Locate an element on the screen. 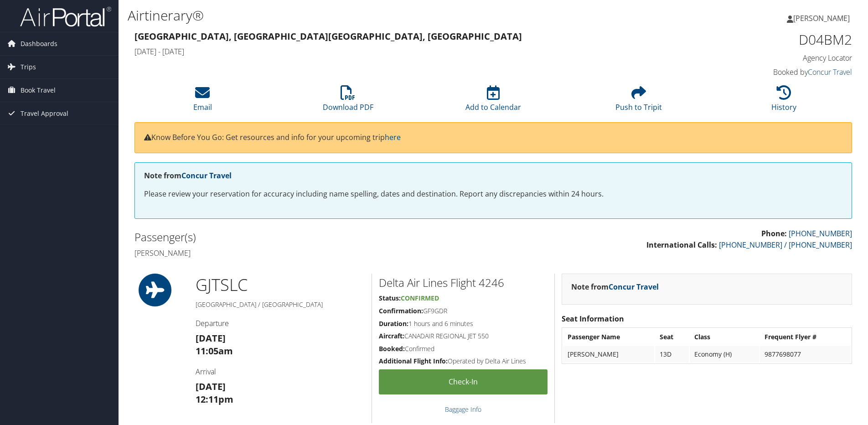 The image size is (868, 425). h1: GJT SLC is located at coordinates (280, 285).